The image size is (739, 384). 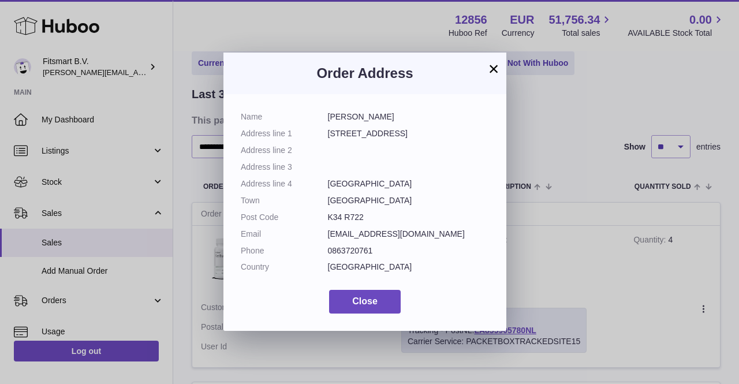 I want to click on dt: Town, so click(x=284, y=200).